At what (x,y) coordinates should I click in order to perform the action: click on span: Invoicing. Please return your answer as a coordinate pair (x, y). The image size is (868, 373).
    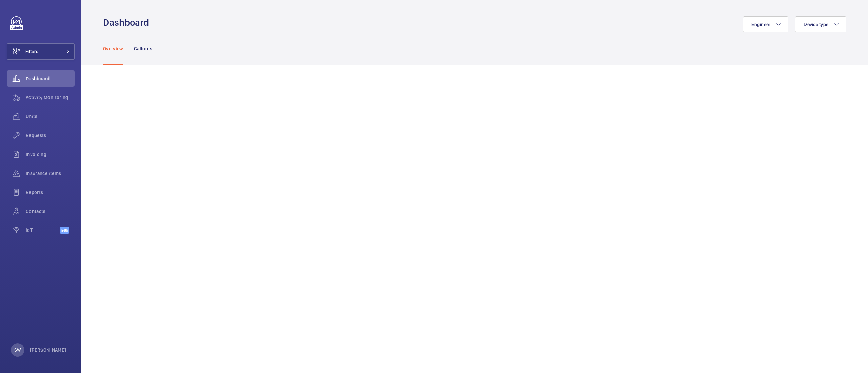
    Looking at the image, I should click on (50, 154).